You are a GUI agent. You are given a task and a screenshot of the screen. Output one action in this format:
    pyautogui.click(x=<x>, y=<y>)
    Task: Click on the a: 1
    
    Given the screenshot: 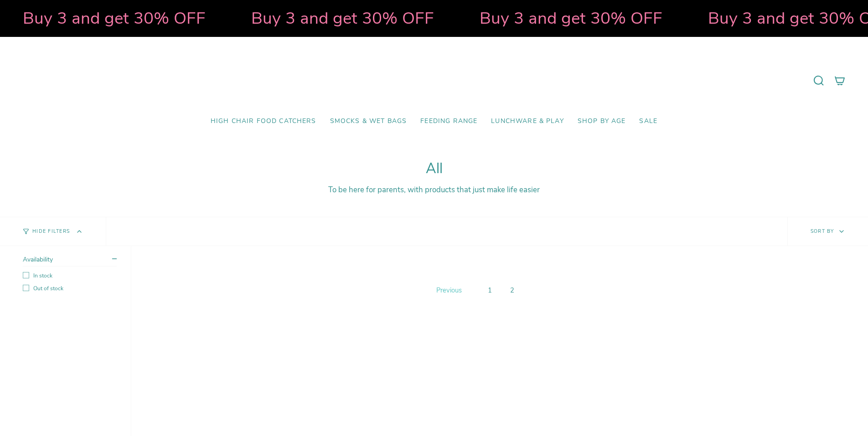 What is the action you would take?
    pyautogui.click(x=490, y=290)
    